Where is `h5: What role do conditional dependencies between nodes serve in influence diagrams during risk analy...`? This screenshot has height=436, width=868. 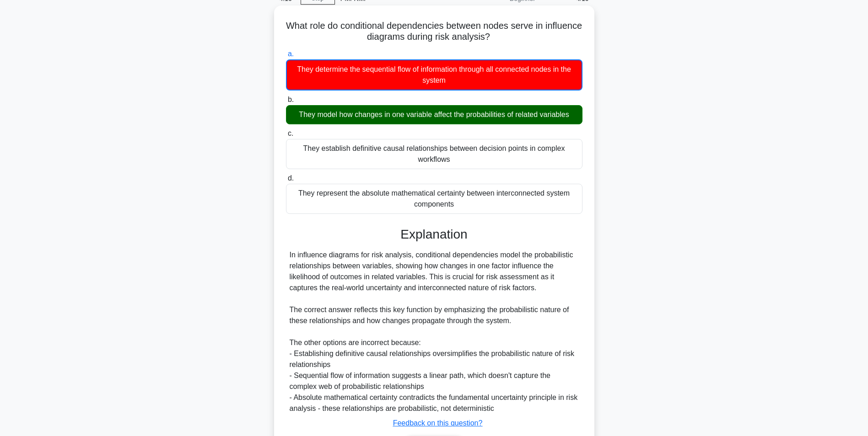
h5: What role do conditional dependencies between nodes serve in influence diagrams during risk analy... is located at coordinates (434, 32).